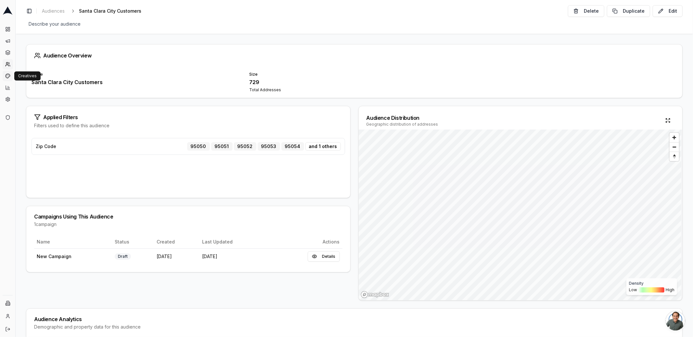 This screenshot has height=337, width=693. I want to click on button: Edit, so click(668, 11).